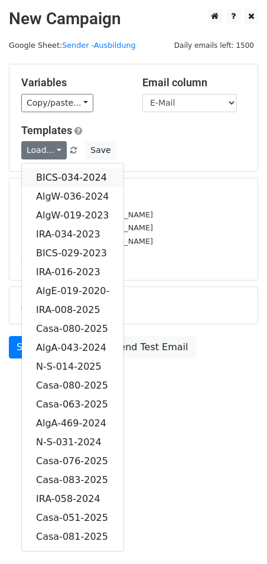 This screenshot has height=564, width=267. Describe the element at coordinates (73, 178) in the screenshot. I see `a: BICS-034-2024` at that location.